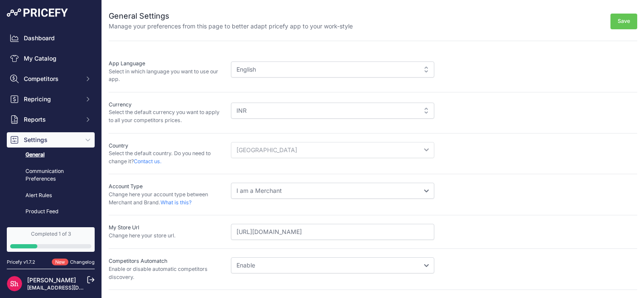 Image resolution: width=644 pixels, height=298 pixels. Describe the element at coordinates (51, 155) in the screenshot. I see `a: General` at that location.